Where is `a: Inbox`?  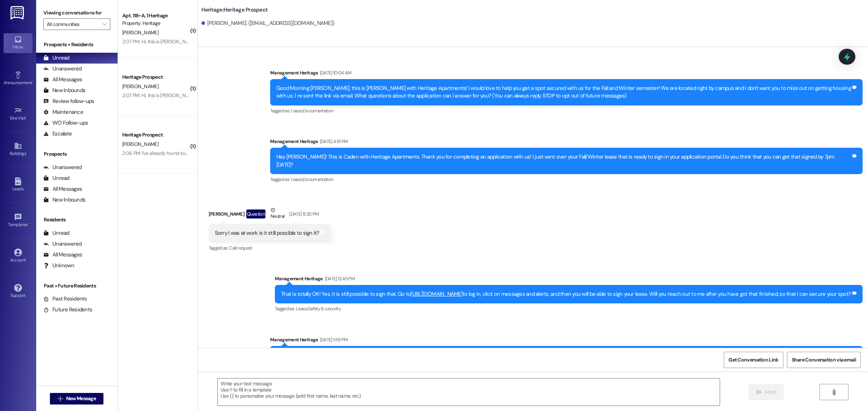 a: Inbox is located at coordinates (18, 43).